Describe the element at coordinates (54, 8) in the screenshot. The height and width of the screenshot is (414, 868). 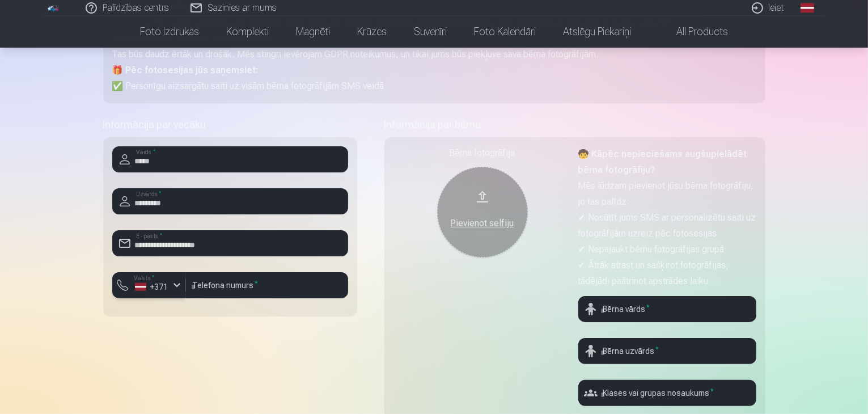
I see `img: /fa1` at that location.